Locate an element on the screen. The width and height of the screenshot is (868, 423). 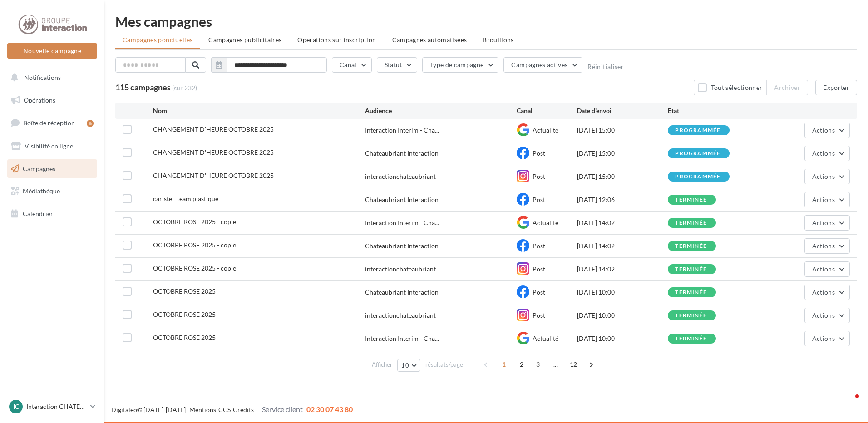
a: Boîte de réception6 is located at coordinates (52, 123).